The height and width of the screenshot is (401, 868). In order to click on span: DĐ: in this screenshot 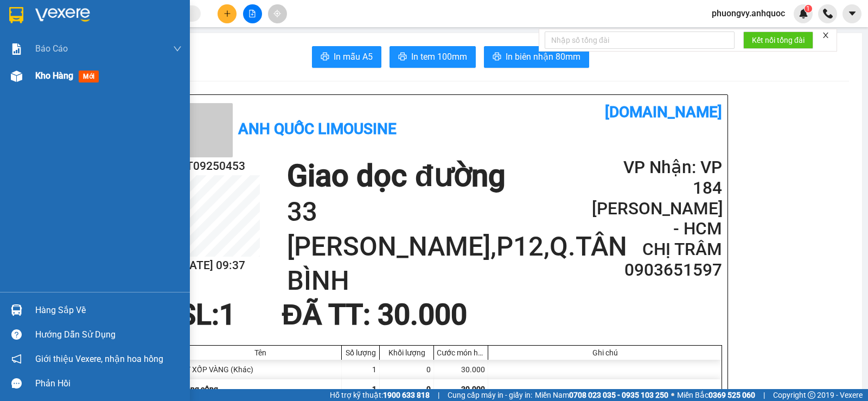, I will do `click(111, 62)`.